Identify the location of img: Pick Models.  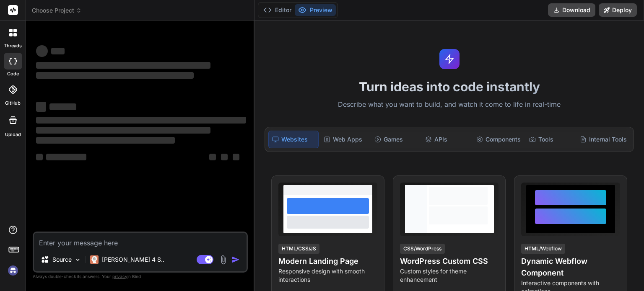
(78, 259).